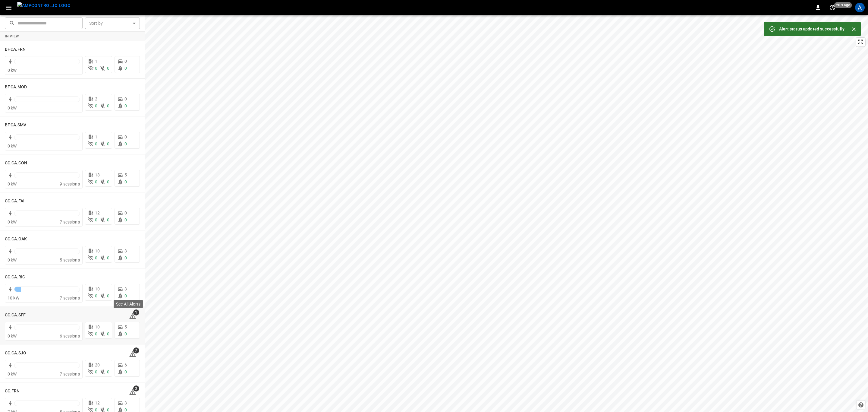 This screenshot has height=412, width=868. What do you see at coordinates (70, 260) in the screenshot?
I see `span: 5 sessions` at bounding box center [70, 260].